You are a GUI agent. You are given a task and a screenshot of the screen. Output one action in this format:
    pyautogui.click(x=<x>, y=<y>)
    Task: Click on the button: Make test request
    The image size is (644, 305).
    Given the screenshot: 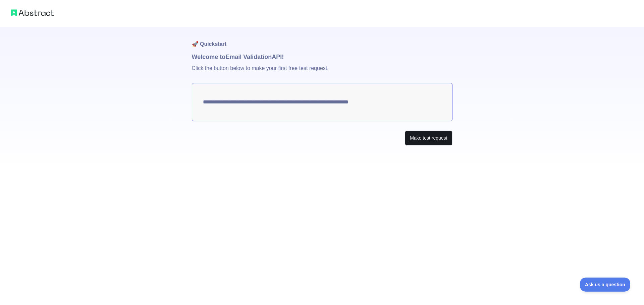 What is the action you would take?
    pyautogui.click(x=428, y=138)
    